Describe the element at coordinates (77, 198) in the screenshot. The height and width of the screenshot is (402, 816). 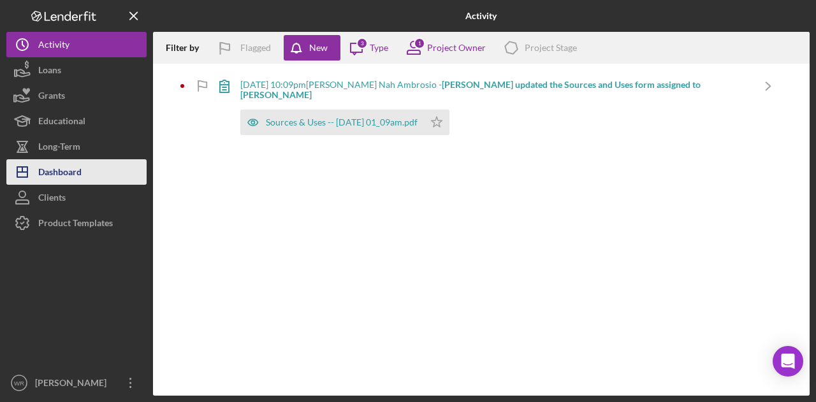
I see `button: Clients` at that location.